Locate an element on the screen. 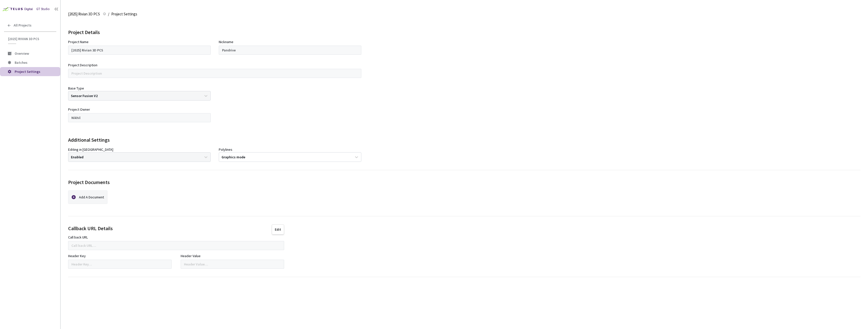  div: Project Documents is located at coordinates (89, 182).